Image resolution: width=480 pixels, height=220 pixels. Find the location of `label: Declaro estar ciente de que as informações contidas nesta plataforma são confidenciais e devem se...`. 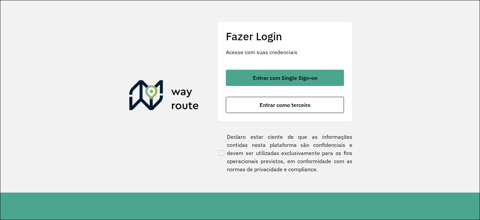

label: Declaro estar ciente de que as informações contidas nesta plataforma são confidenciais e devem se... is located at coordinates (285, 153).